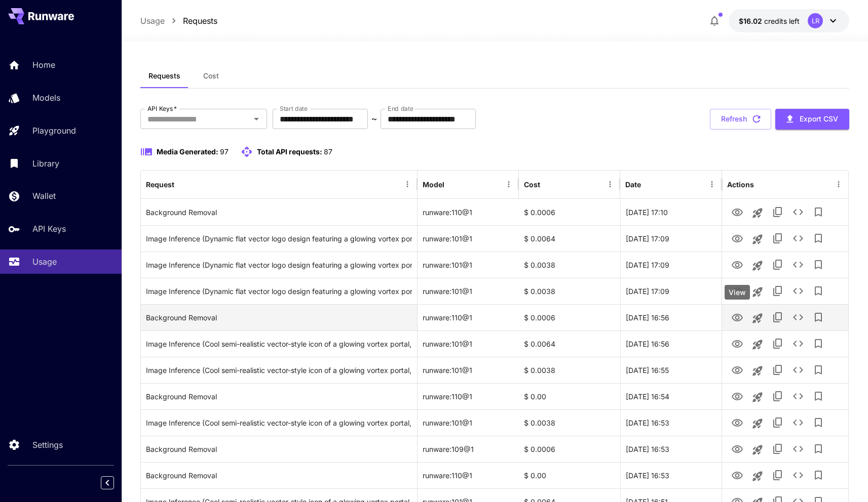  What do you see at coordinates (44, 65) in the screenshot?
I see `p: Home` at bounding box center [44, 65].